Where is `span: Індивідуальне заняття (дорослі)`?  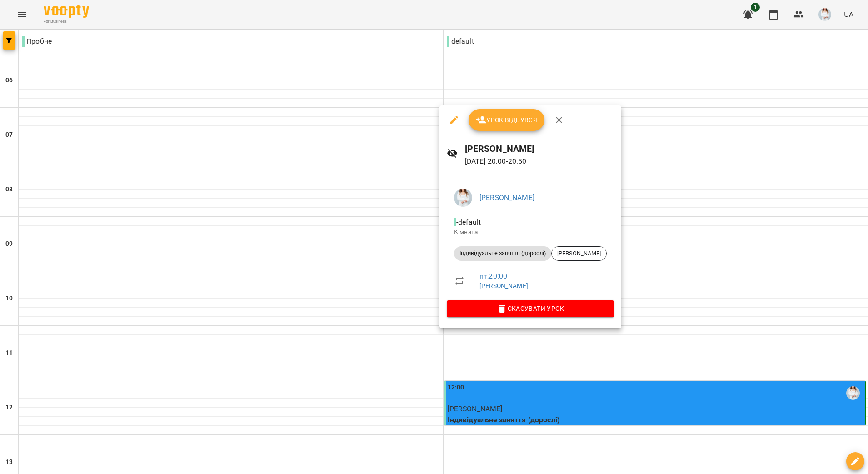 span: Індивідуальне заняття (дорослі) is located at coordinates (503, 253).